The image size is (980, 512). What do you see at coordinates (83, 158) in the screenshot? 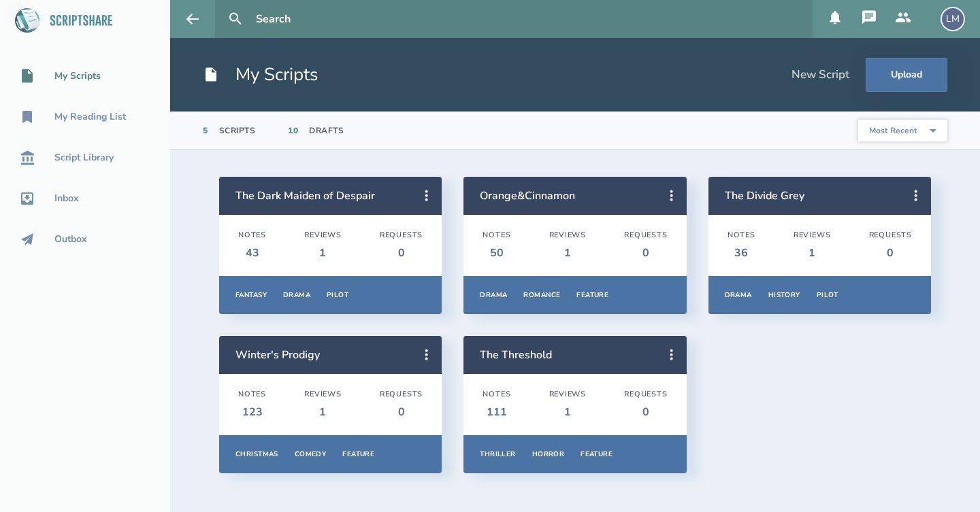
I see `div: Script Library` at bounding box center [83, 158].